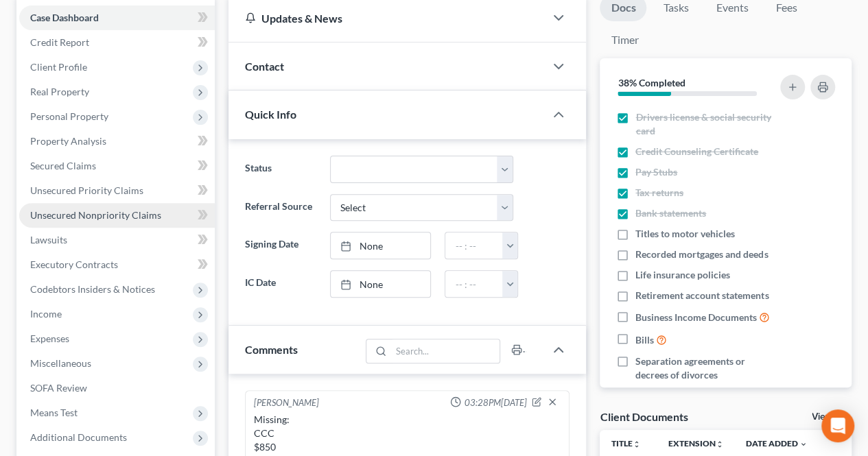 The image size is (868, 456). What do you see at coordinates (280, 169) in the screenshot?
I see `label: Status` at bounding box center [280, 169].